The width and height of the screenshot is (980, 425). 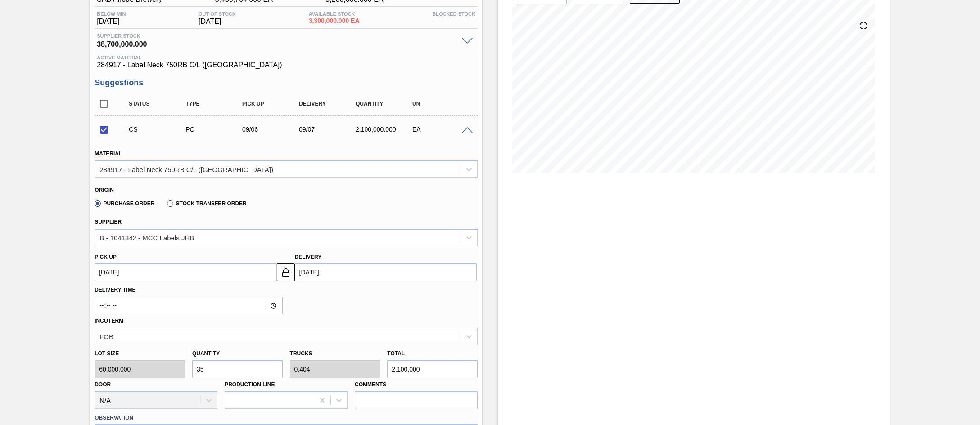 What do you see at coordinates (277, 43) in the screenshot?
I see `span: 38,700,000.000` at bounding box center [277, 43].